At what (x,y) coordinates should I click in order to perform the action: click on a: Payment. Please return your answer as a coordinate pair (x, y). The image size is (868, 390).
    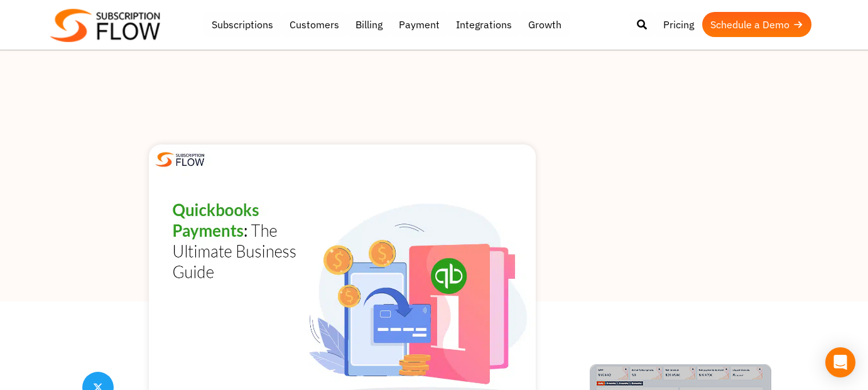
    Looking at the image, I should click on (419, 25).